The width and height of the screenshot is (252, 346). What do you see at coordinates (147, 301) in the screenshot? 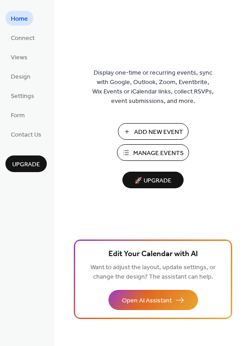
I see `span: Open AI Assistant` at bounding box center [147, 301].